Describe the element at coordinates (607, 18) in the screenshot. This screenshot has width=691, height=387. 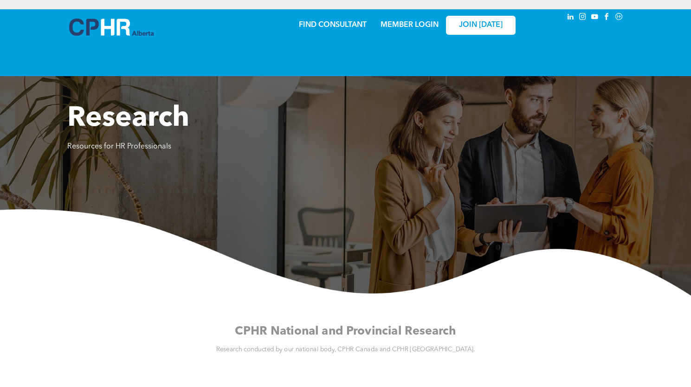
I see `a: facebook` at that location.